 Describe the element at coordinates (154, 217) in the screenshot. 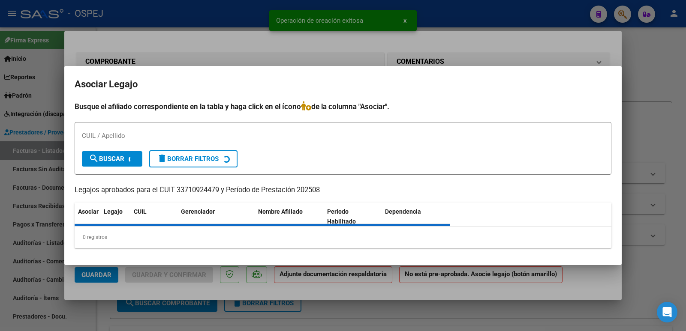

I see `datatable-header-cell: CUIL` at that location.